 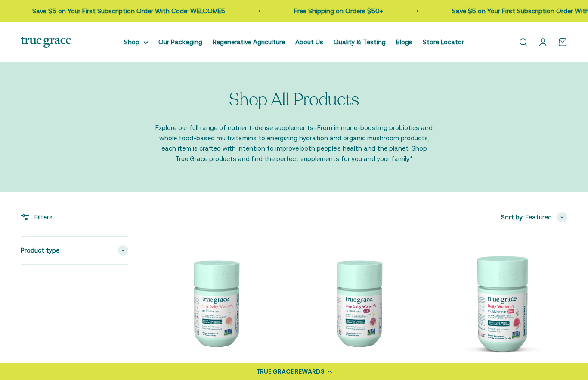 What do you see at coordinates (358, 303) in the screenshot?
I see `img: Daily Multivitamin for Immune Support, Energy, Daily Balance, and Healthy Bone Support* Vitamin A...` at bounding box center [358, 303].